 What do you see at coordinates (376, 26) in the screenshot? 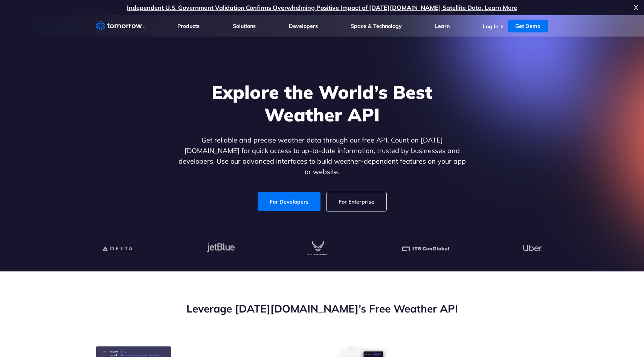
I see `a: Space & Technology` at bounding box center [376, 26].